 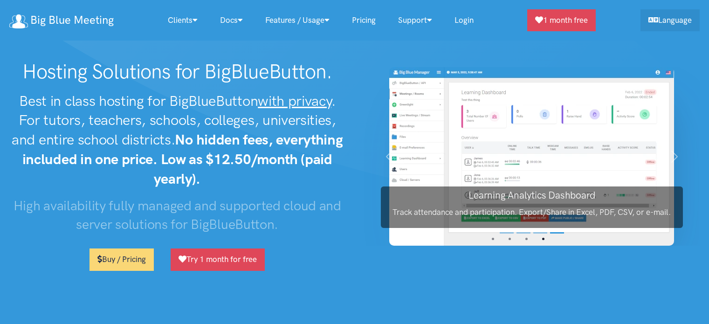 I want to click on h3: High availability fully managed and supported cloud and server solutions for BigBlueButton., so click(x=177, y=215).